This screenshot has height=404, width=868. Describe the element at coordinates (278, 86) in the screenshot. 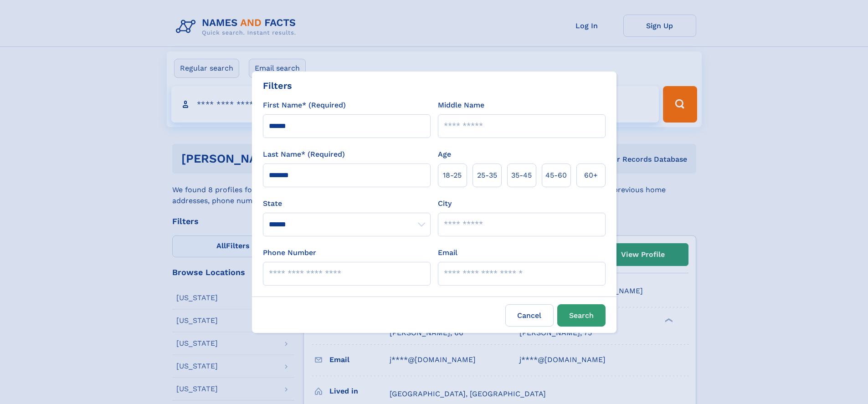

I see `div: Filters` at that location.